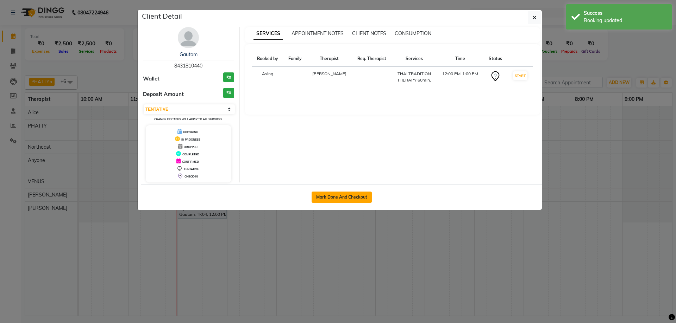  I want to click on button: START, so click(520, 76).